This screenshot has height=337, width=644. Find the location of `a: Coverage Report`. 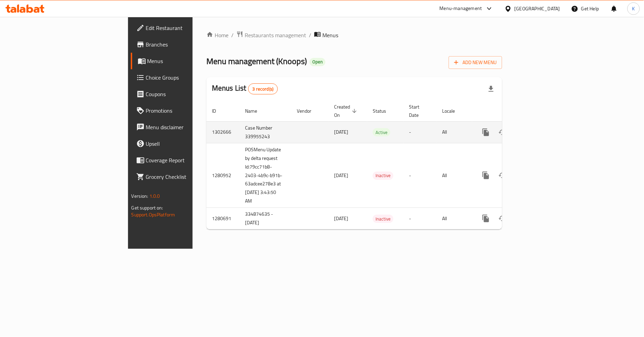

a: Coverage Report is located at coordinates (184, 160).